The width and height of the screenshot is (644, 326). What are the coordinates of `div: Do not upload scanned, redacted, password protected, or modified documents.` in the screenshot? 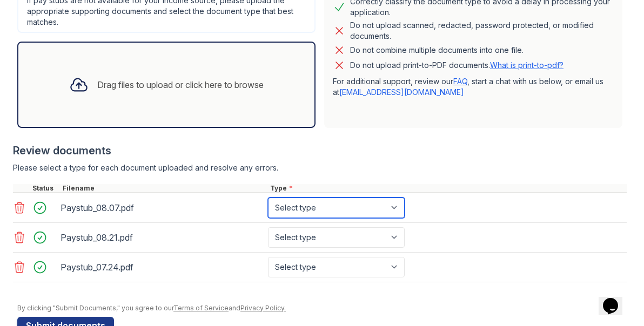 It's located at (482, 31).